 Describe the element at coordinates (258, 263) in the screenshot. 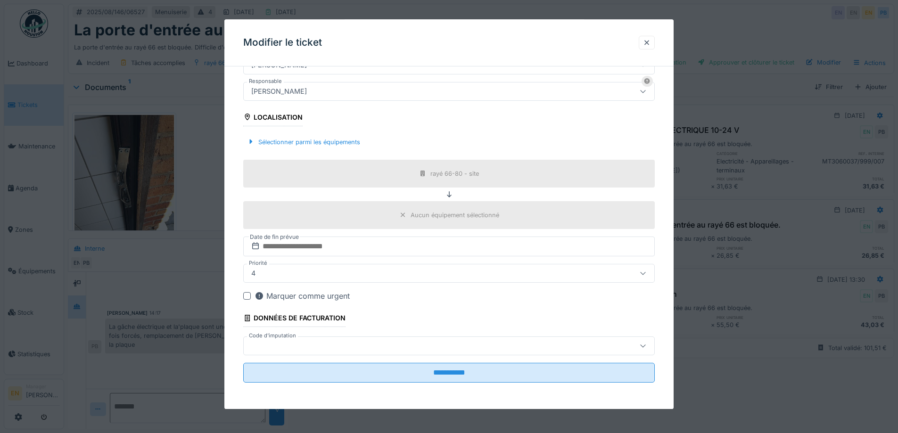

I see `label: Priorité` at that location.